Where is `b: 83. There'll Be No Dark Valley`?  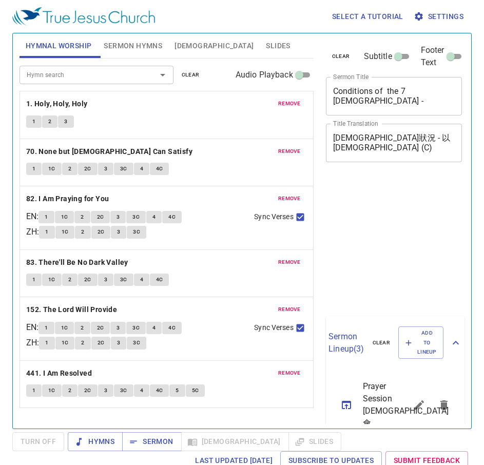
b: 83. There'll Be No Dark Valley is located at coordinates (77, 262).